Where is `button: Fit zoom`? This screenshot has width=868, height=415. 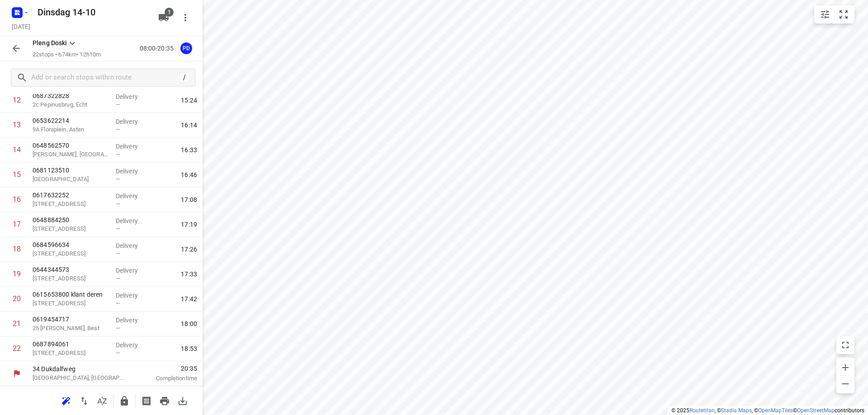
button: Fit zoom is located at coordinates (843, 15).